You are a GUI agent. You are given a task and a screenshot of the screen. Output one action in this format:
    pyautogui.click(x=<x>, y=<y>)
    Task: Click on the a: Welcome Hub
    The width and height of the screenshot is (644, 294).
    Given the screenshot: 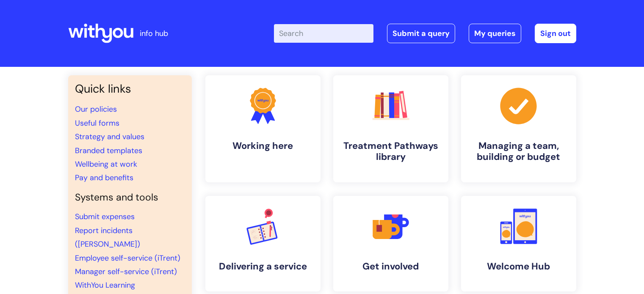 What is the action you would take?
    pyautogui.click(x=519, y=244)
    